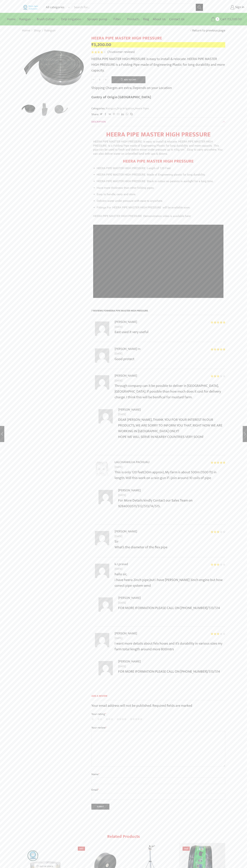 The image size is (247, 868). Describe the element at coordinates (218, 532) in the screenshot. I see `div: Rated 3 out of 5` at that location.